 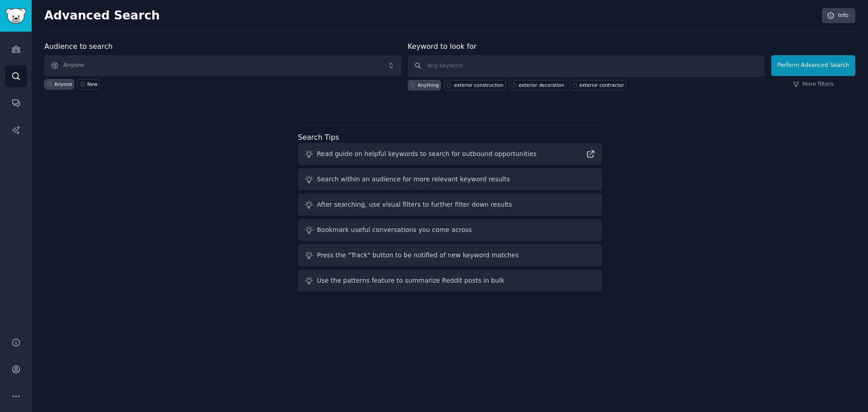 What do you see at coordinates (78, 46) in the screenshot?
I see `label: Audience to search` at bounding box center [78, 46].